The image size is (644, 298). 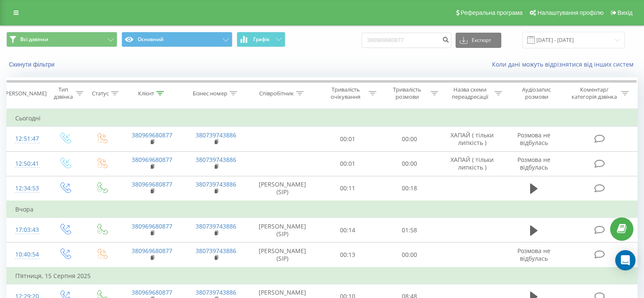 What do you see at coordinates (177, 39) in the screenshot?
I see `button: Основний` at bounding box center [177, 39].